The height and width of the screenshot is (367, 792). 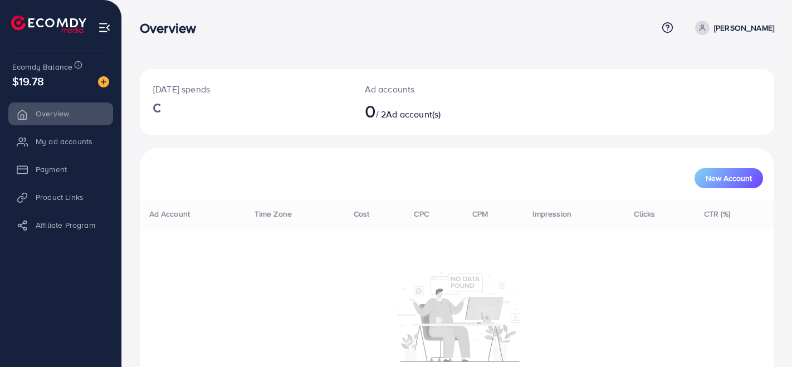 I want to click on a: logo, so click(x=48, y=24).